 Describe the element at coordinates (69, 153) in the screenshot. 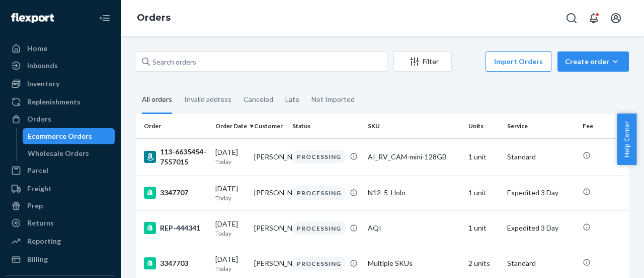

I see `a: Wholesale Orders` at that location.